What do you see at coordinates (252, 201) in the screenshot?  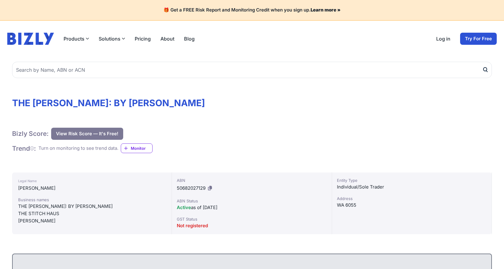 I see `div: ABN Status` at bounding box center [252, 201].